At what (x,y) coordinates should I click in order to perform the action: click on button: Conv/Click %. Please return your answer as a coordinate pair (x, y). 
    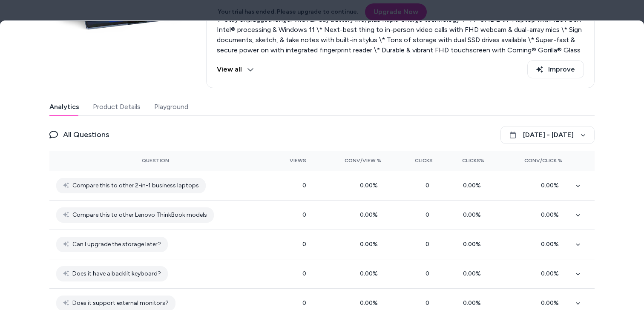
    Looking at the image, I should click on (530, 160).